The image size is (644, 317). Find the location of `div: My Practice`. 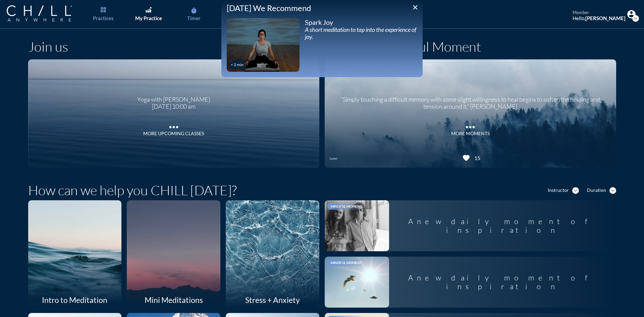

div: My Practice is located at coordinates (149, 18).